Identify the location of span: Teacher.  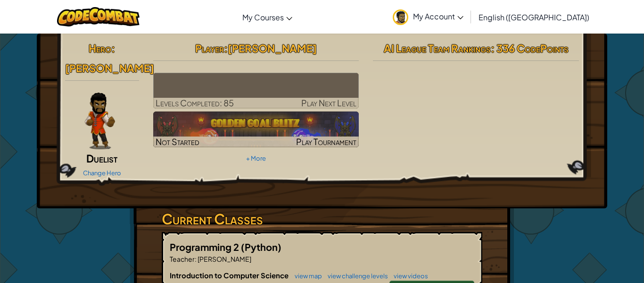
(182, 259).